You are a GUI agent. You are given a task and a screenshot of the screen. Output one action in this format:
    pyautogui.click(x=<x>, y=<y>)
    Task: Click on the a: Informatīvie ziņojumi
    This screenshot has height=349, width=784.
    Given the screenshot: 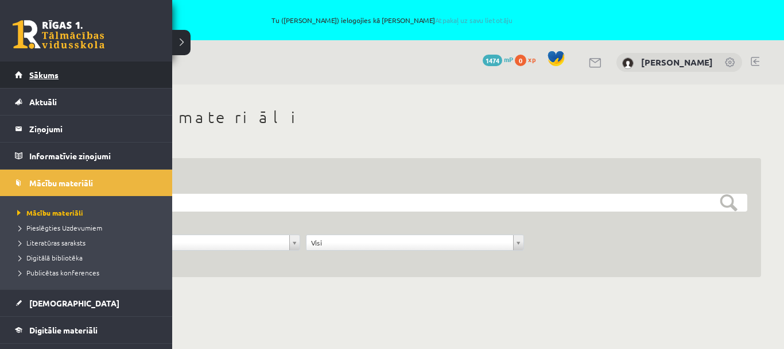 What is the action you would take?
    pyautogui.click(x=86, y=156)
    